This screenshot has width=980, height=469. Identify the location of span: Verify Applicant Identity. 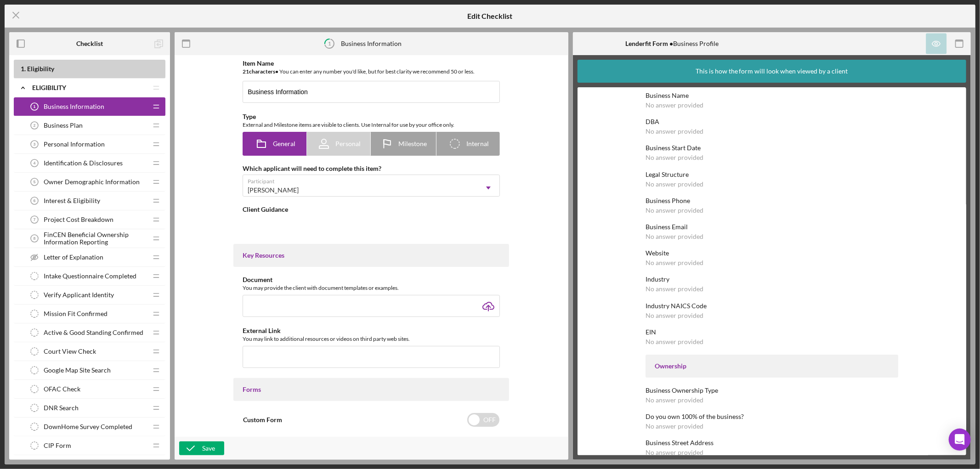
(78, 295).